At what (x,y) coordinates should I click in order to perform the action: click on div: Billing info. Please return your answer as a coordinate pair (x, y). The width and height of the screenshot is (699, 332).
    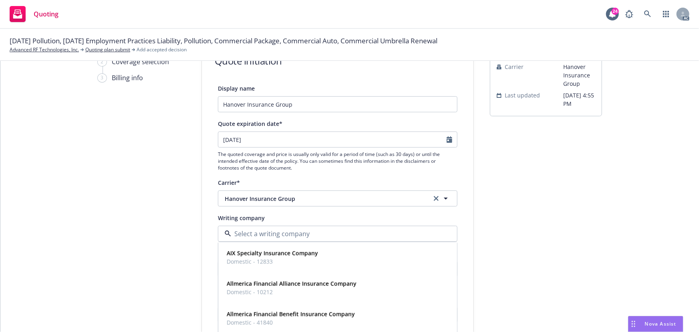
    Looking at the image, I should click on (127, 78).